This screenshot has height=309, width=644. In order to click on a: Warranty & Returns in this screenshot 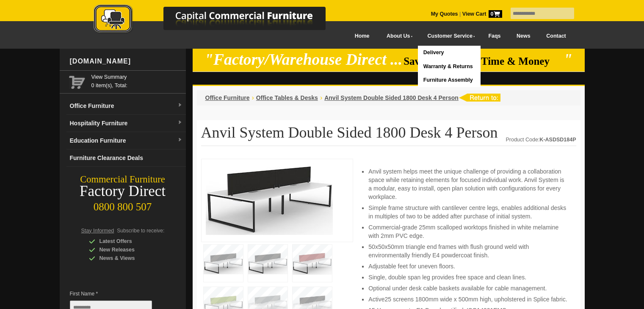, I will do `click(449, 66)`.